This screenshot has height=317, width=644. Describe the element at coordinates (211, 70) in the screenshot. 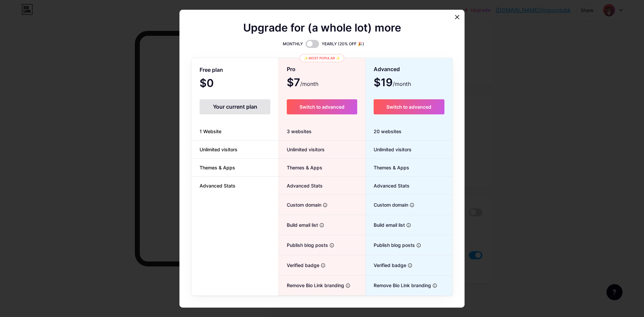

I see `span: Free plan` at that location.